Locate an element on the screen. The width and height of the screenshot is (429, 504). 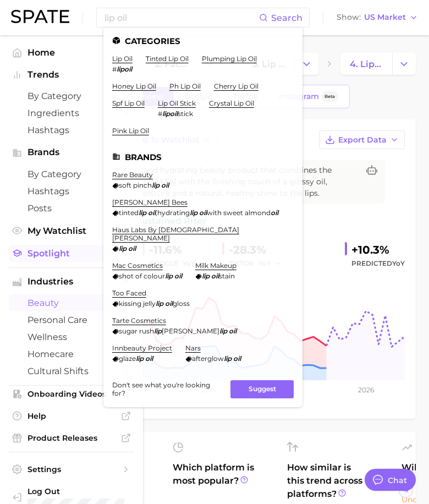
span: Brands is located at coordinates (71, 152).